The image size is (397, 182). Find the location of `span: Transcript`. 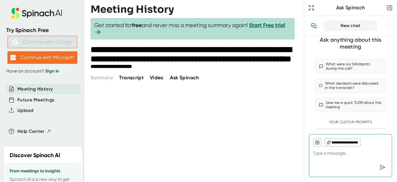

span: Transcript is located at coordinates (131, 77).